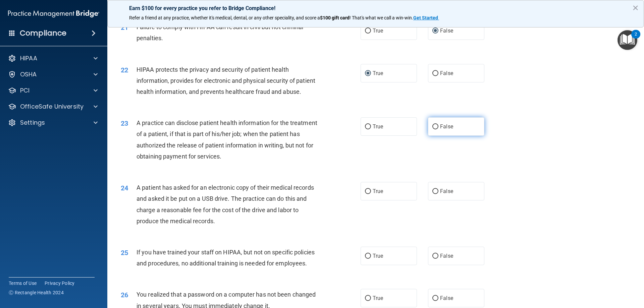 The image size is (644, 308). What do you see at coordinates (426, 18) in the screenshot?
I see `strong: Get Started` at bounding box center [426, 18].